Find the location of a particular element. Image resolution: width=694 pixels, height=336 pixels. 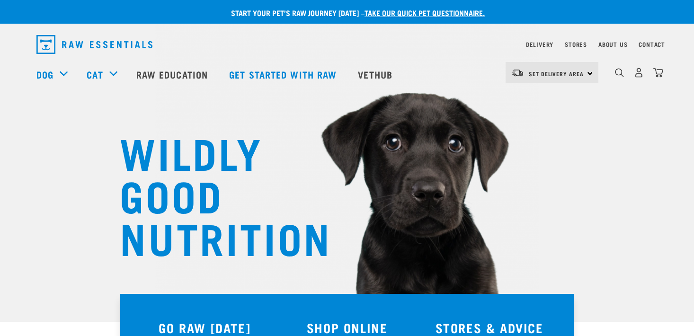

img: home-icon-1@2x.png is located at coordinates (620, 72).